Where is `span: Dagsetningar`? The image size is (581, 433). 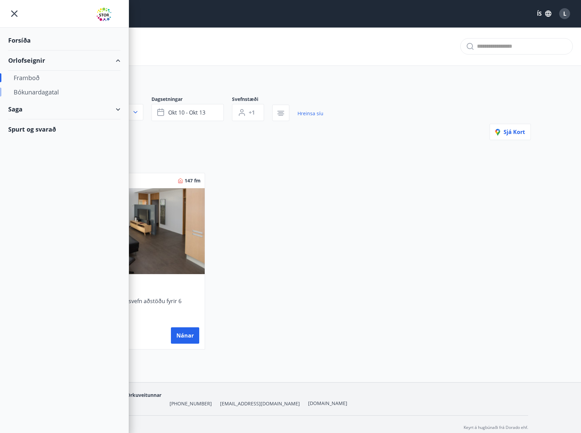 span: Dagsetningar is located at coordinates (192, 100).